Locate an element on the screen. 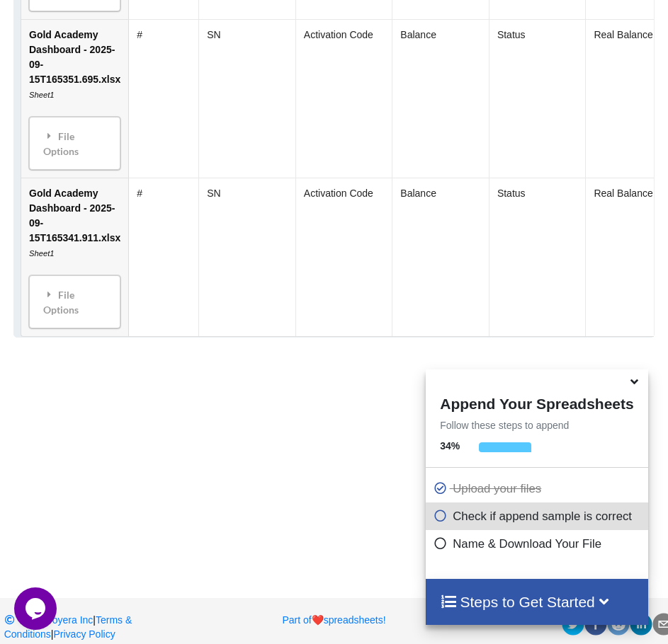 Image resolution: width=668 pixels, height=644 pixels. a: Privacy Policy is located at coordinates (84, 635).